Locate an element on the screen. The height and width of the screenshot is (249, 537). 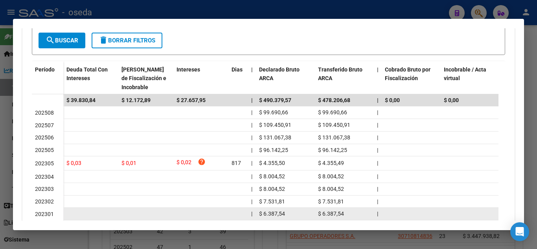
span: Deuda Total Con Intereses is located at coordinates (87, 74).